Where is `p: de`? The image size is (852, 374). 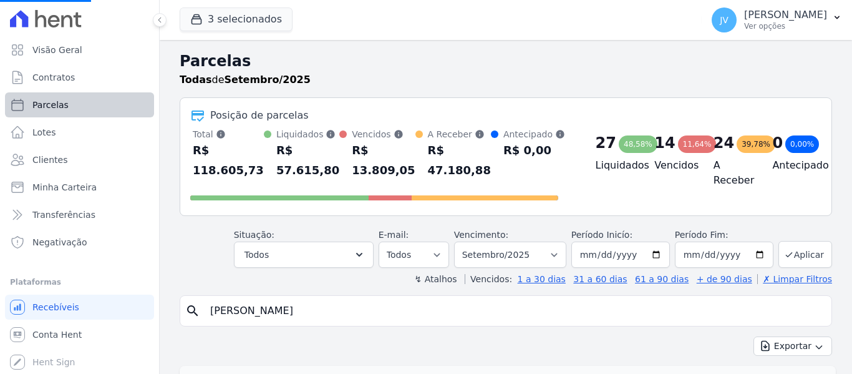
p: de is located at coordinates (245, 80).